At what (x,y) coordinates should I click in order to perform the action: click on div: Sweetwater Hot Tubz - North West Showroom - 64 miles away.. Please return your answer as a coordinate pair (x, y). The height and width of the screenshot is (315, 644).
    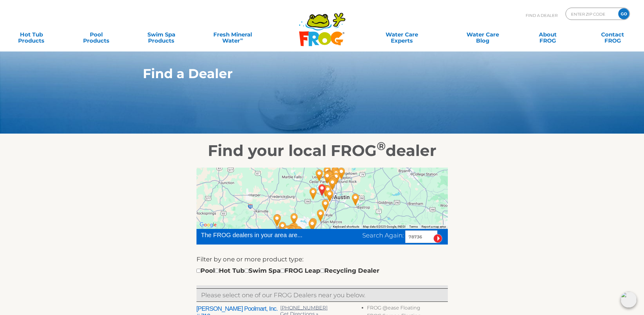
    Looking at the image, I should click on (282, 233).